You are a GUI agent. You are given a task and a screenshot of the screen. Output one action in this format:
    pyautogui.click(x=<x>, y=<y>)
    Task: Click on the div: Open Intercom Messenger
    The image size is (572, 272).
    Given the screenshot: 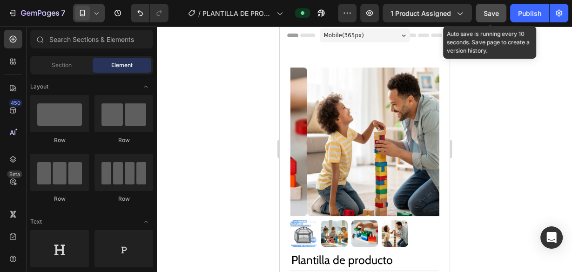 What is the action you would take?
    pyautogui.click(x=551, y=237)
    